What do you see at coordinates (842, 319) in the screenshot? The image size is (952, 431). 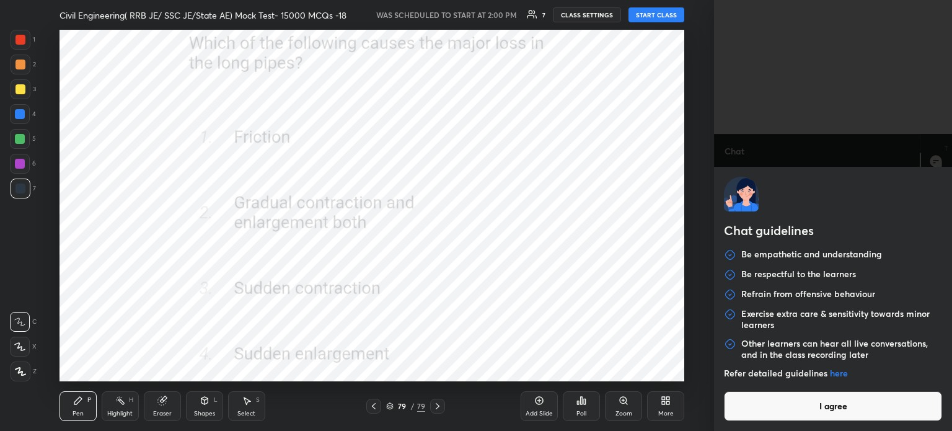 I see `p: Exercise extra care & sensitivity towards minor learners` at bounding box center [842, 319].